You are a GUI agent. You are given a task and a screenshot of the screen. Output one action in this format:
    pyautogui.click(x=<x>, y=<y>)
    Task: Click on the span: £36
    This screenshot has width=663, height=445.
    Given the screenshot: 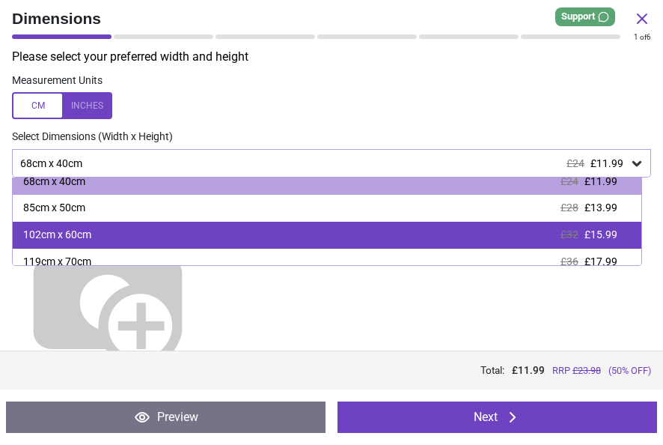 What is the action you would take?
    pyautogui.click(x=569, y=261)
    